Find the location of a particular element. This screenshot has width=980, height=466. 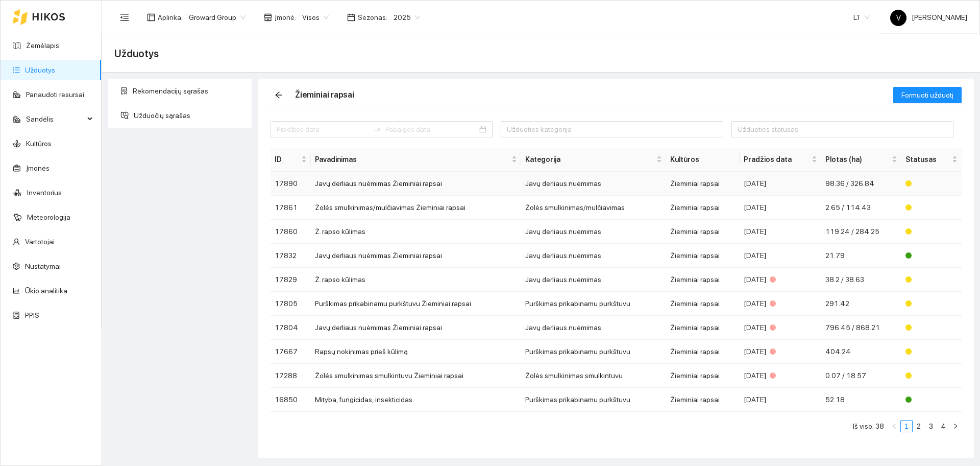

td: 17829 is located at coordinates (290, 279).